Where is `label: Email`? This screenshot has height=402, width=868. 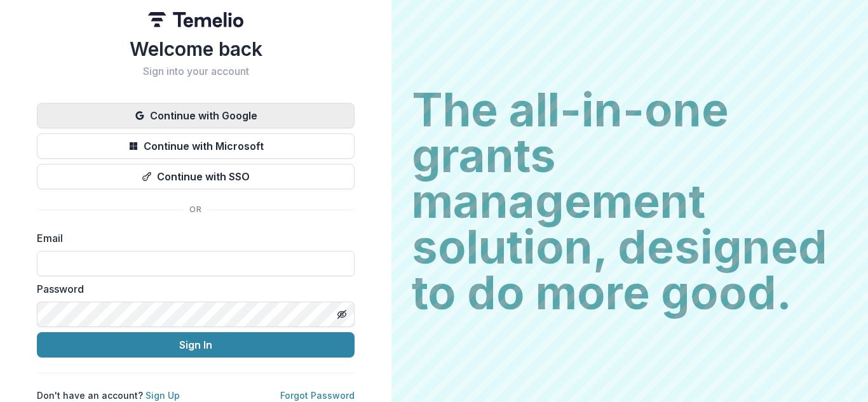
label: Email is located at coordinates (192, 238).